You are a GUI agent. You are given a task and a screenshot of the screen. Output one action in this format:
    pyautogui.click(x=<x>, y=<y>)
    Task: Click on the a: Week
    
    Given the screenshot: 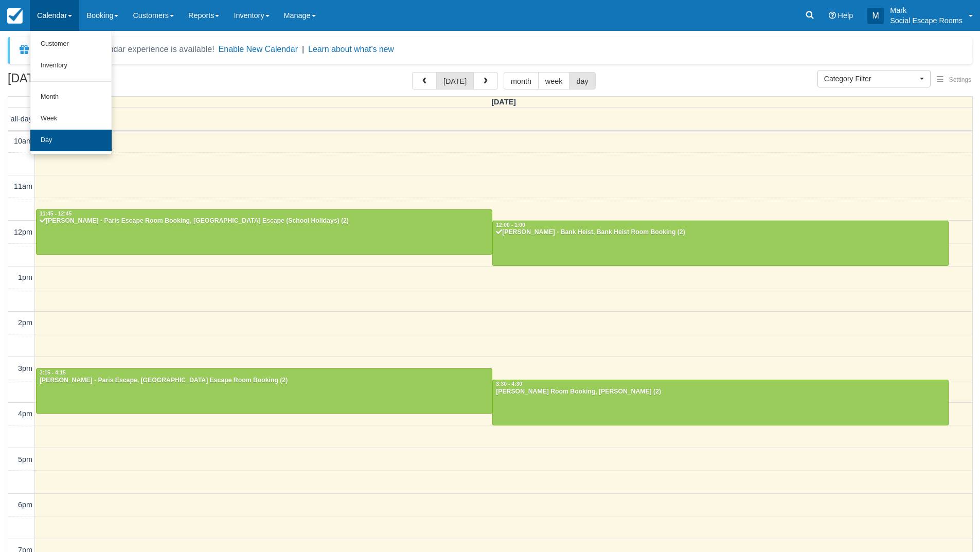 What is the action you would take?
    pyautogui.click(x=71, y=119)
    